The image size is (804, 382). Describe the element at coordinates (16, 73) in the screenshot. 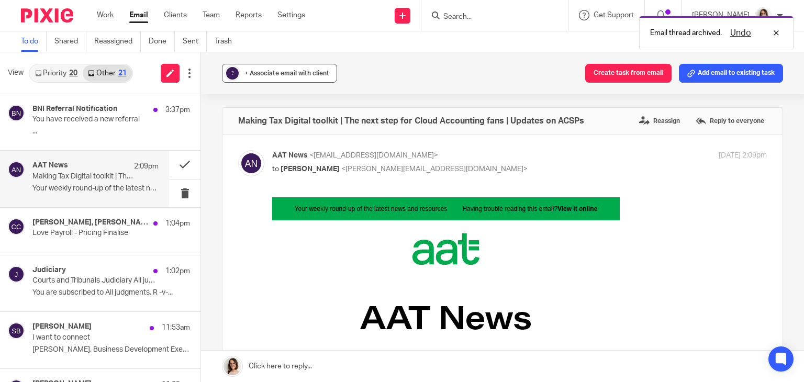

I see `span: View` at that location.